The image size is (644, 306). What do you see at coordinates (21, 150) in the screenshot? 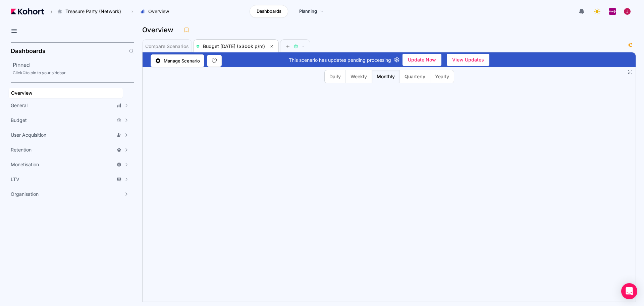
I see `span: Retention` at bounding box center [21, 150].